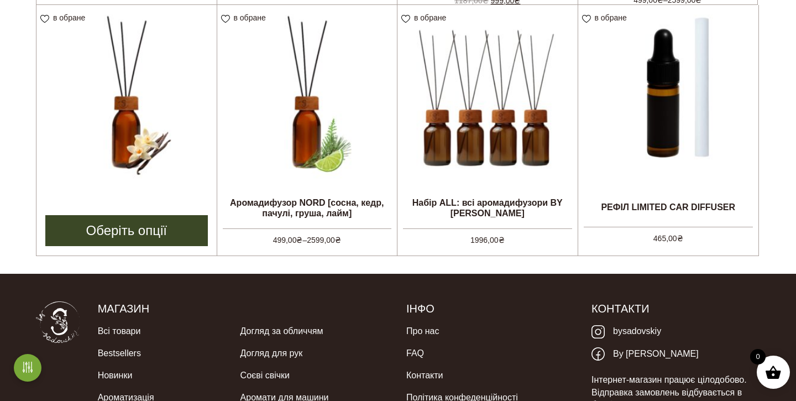 The height and width of the screenshot is (401, 796). Describe the element at coordinates (758, 357) in the screenshot. I see `span: 0` at that location.